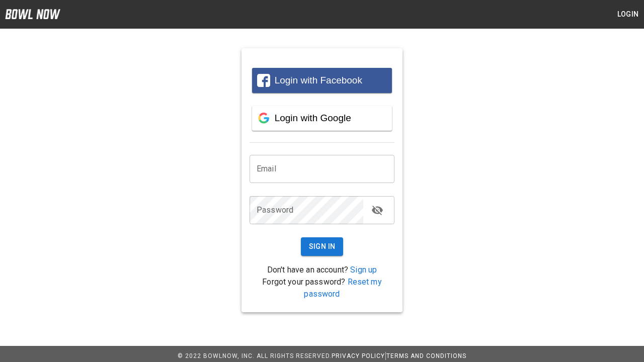  What do you see at coordinates (322, 118) in the screenshot?
I see `button: Login with Google` at bounding box center [322, 118].